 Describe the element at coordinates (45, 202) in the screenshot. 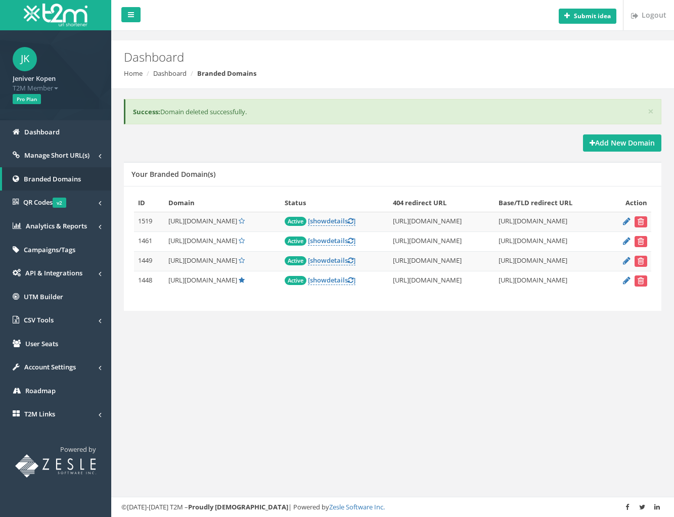

I see `span: QR Codes` at that location.